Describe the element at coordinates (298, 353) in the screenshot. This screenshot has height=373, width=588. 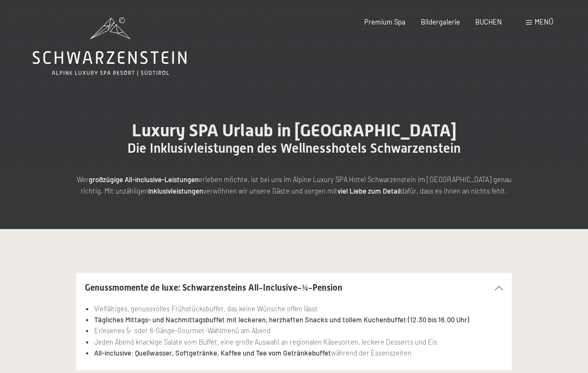
I see `li: während der Essenszeiten` at that location.